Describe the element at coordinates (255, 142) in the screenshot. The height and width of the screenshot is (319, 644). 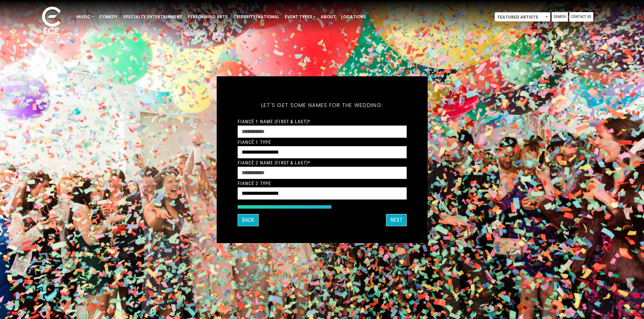
I see `label: Fiancé 1 Type` at that location.